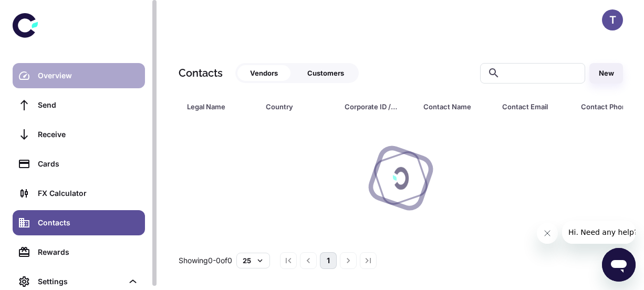 The height and width of the screenshot is (290, 644). Describe the element at coordinates (606, 73) in the screenshot. I see `button: New` at that location.